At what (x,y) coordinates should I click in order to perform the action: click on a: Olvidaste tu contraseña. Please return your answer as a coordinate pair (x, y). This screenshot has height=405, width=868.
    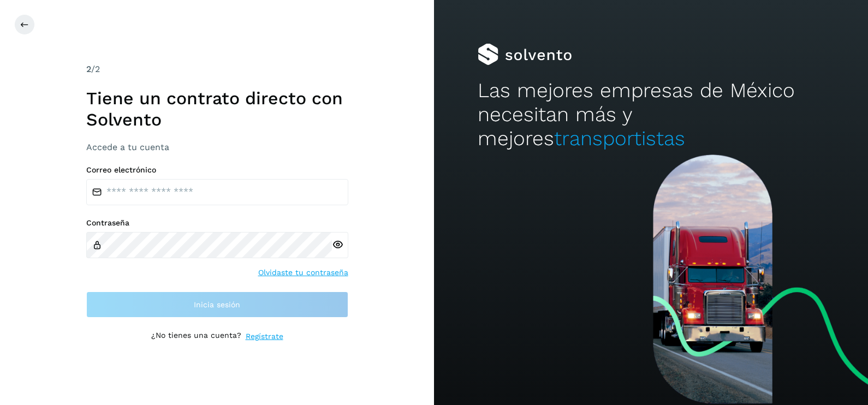
    Looking at the image, I should click on (303, 273).